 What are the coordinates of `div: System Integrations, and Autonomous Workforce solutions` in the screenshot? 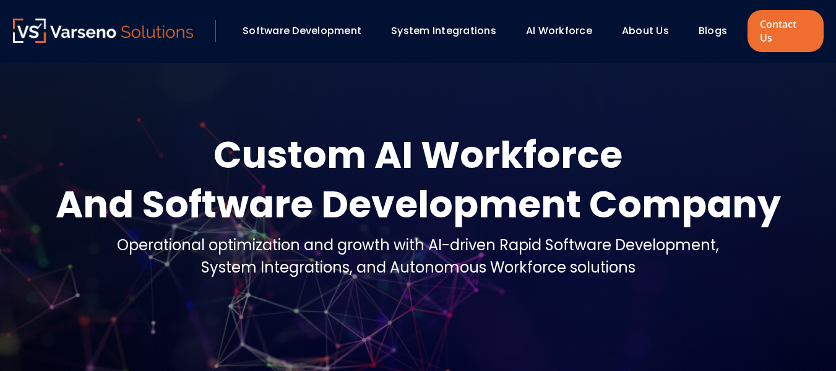 It's located at (418, 267).